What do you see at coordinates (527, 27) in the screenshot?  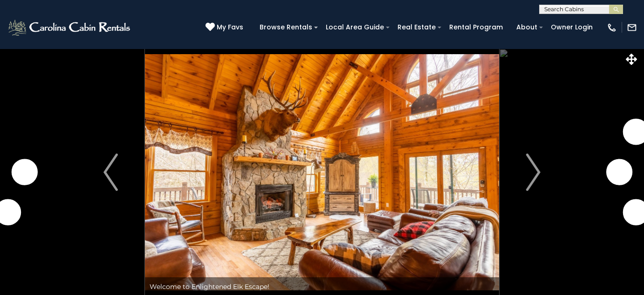 I see `a: About` at bounding box center [527, 27].